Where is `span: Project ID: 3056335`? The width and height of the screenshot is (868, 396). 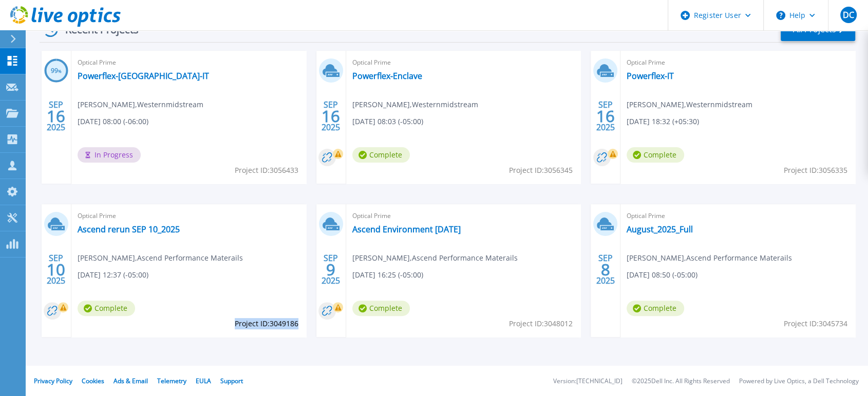
span: Project ID: 3056335 is located at coordinates (816, 171).